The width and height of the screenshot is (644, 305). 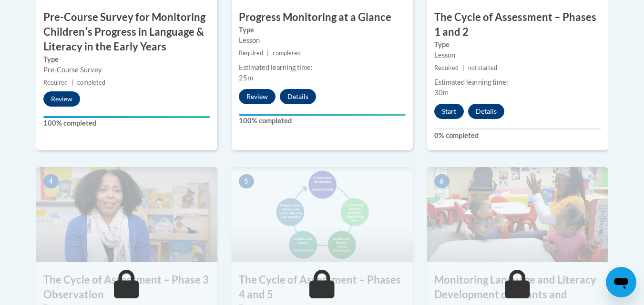 I want to click on h3: The Cycle of Assessment – Phase 3 Observation, so click(x=127, y=288).